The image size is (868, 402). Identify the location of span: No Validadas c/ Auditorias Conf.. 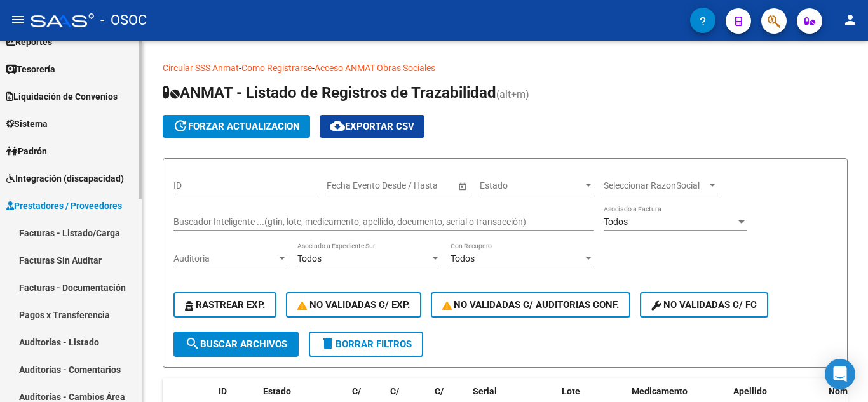
(531, 305).